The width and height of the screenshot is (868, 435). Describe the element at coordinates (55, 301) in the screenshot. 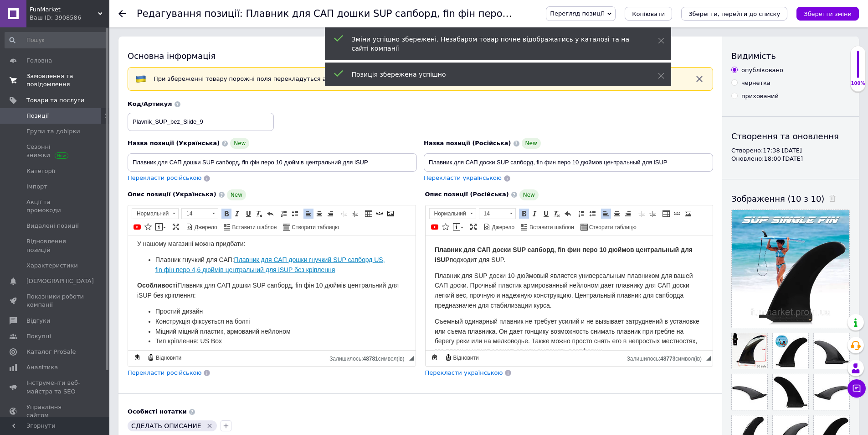

I see `span: Показники роботи компанії` at that location.